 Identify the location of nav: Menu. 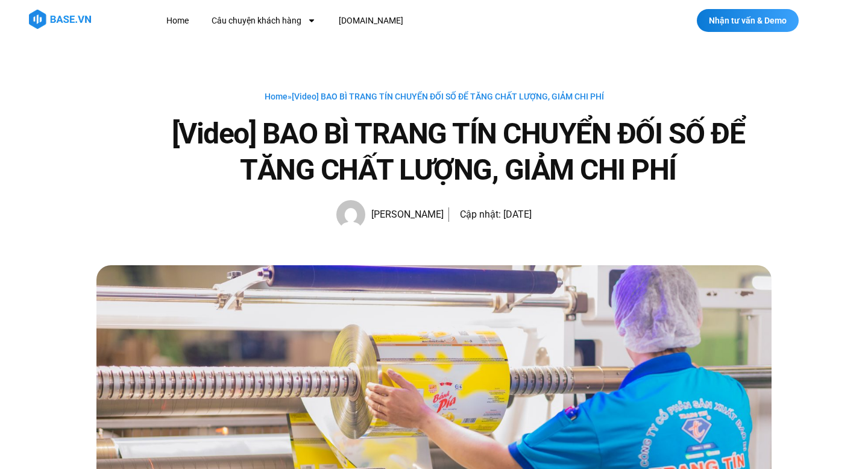
(388, 21).